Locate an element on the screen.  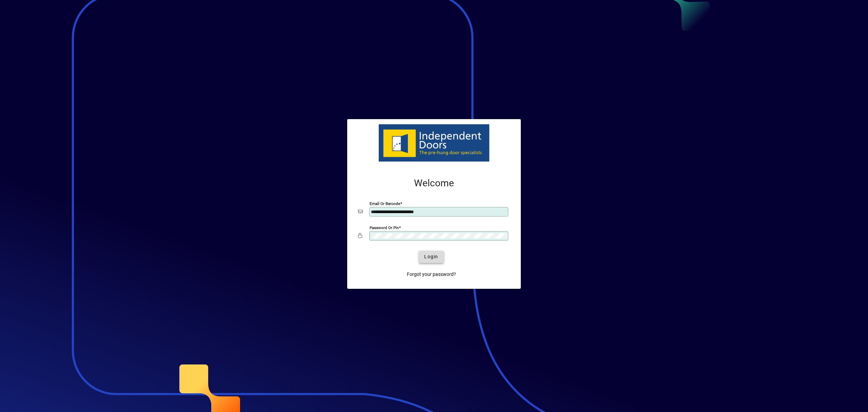
h2: Welcome is located at coordinates (434, 183).